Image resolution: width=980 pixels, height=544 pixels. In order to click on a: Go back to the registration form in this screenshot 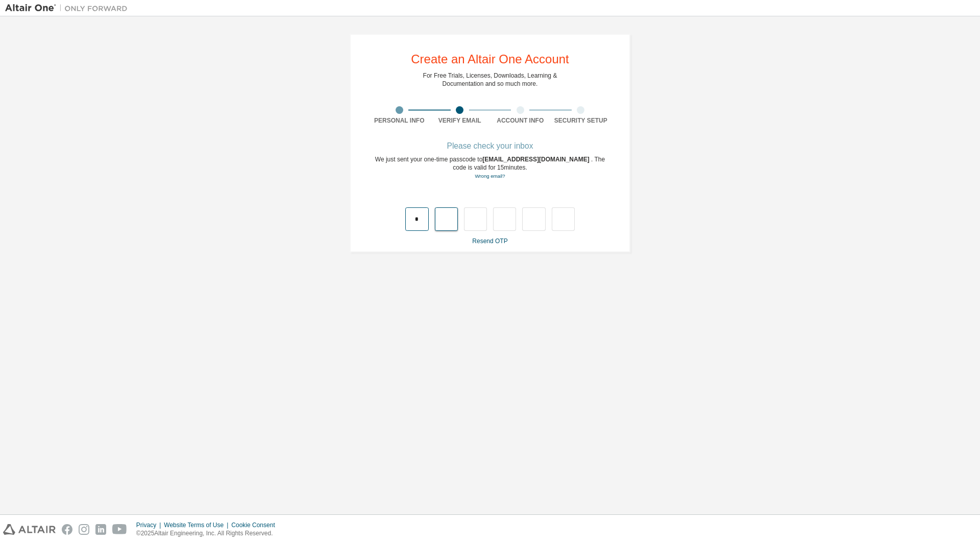, I will do `click(489, 176)`.